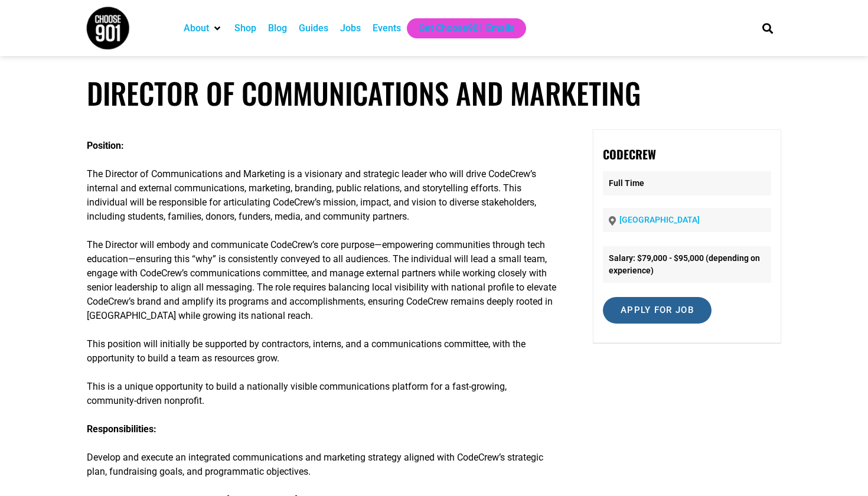 Image resolution: width=868 pixels, height=496 pixels. What do you see at coordinates (196, 28) in the screenshot?
I see `a: About` at bounding box center [196, 28].